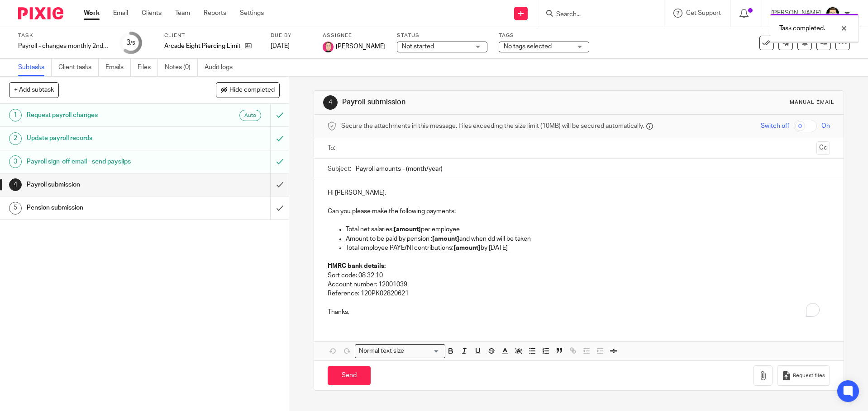 Image resolution: width=868 pixels, height=411 pixels. What do you see at coordinates (120, 13) in the screenshot?
I see `a: Email` at bounding box center [120, 13].